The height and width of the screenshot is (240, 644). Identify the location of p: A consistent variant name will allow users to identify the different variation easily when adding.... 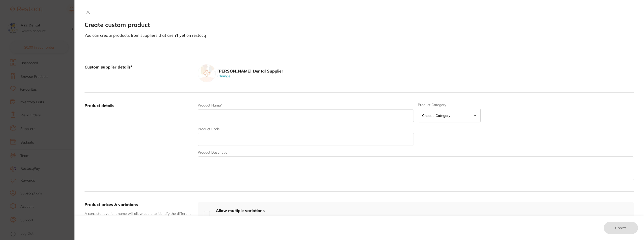
(139, 216).